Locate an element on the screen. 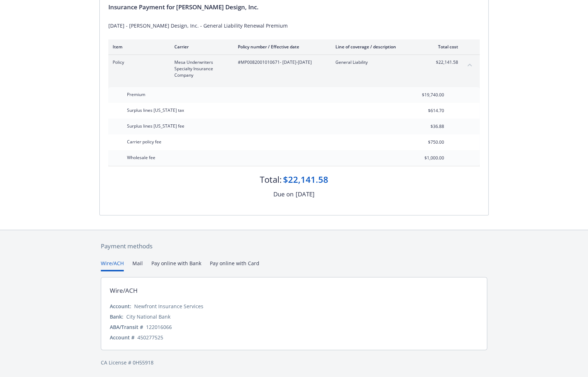  div: Newfront Insurance Services is located at coordinates (169, 306).